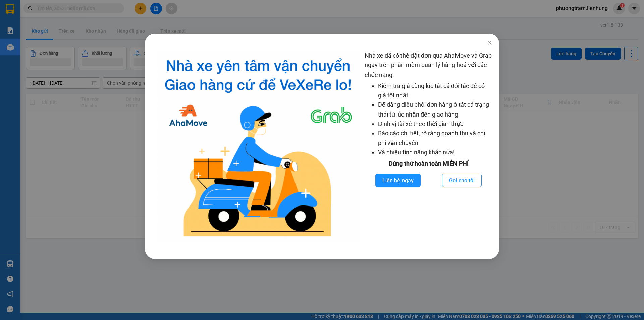  I want to click on span: close, so click(490, 43).